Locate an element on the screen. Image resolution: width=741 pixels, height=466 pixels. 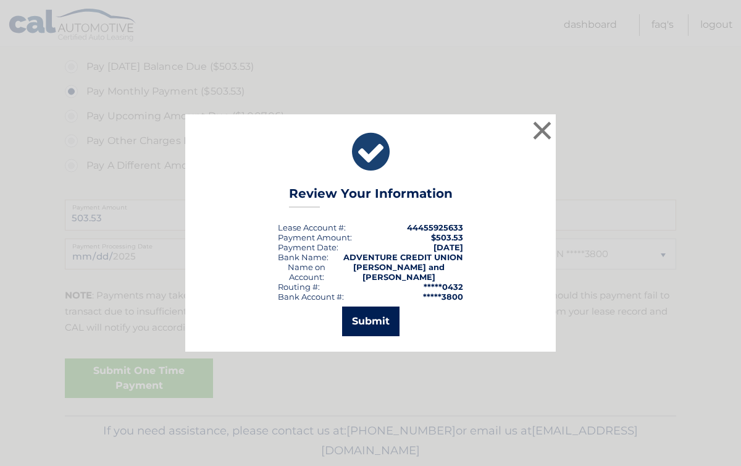
span: Payment Date is located at coordinates (307, 247).